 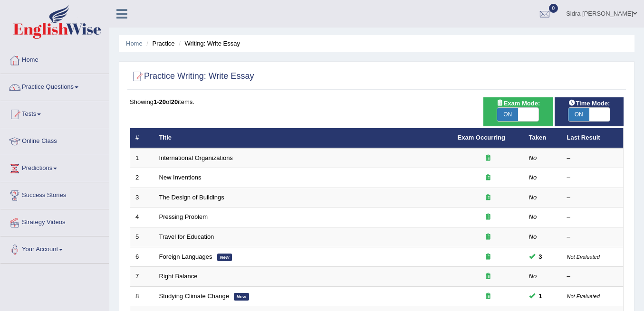 What do you see at coordinates (194, 296) in the screenshot?
I see `a: Studying Climate Change` at bounding box center [194, 296].